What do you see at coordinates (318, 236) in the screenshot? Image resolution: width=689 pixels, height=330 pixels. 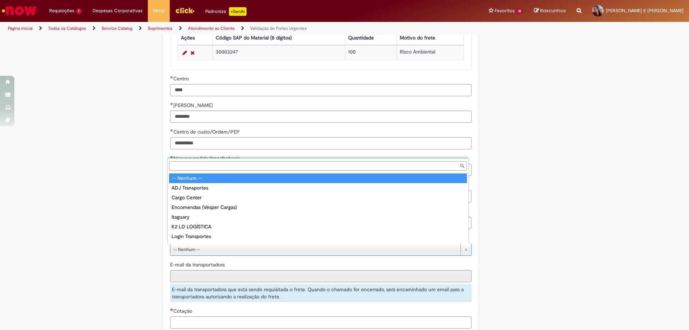 I see `div: Login Transportes` at bounding box center [318, 236].